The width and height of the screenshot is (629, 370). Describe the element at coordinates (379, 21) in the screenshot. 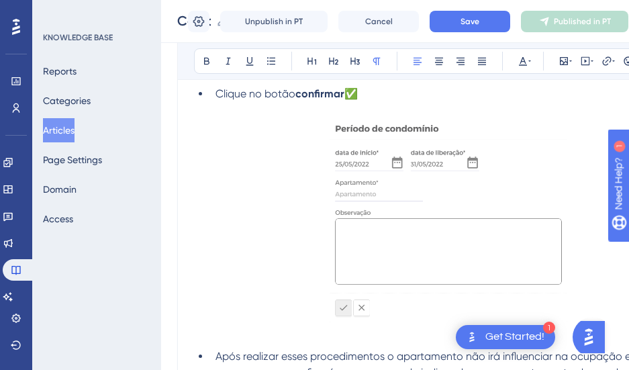

I see `span: Cancel` at that location.